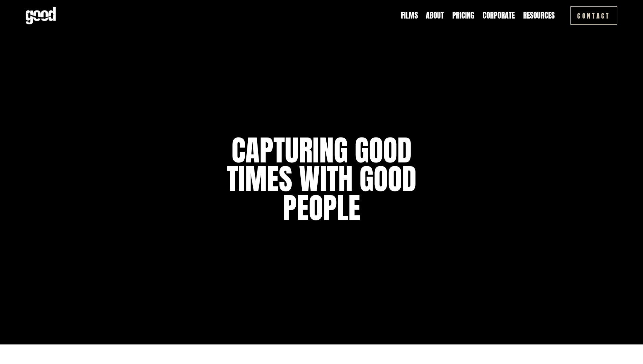  I want to click on a: Pricing, so click(463, 15).